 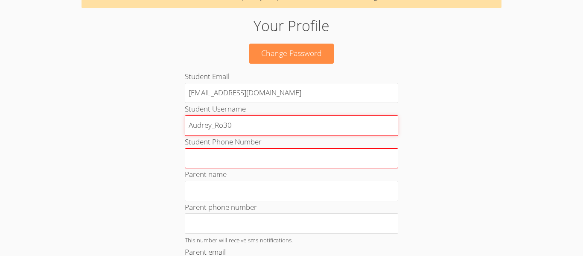 What do you see at coordinates (239, 240) in the screenshot?
I see `small: This number will receive sms notifications.` at bounding box center [239, 240].